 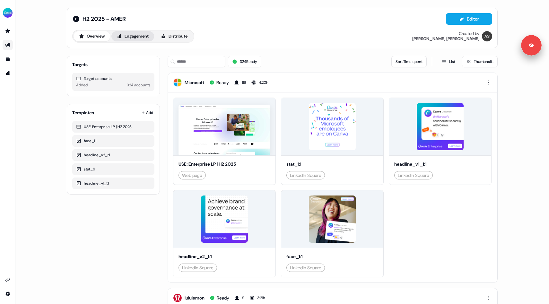 I want to click on div: Microsoft, so click(x=194, y=82).